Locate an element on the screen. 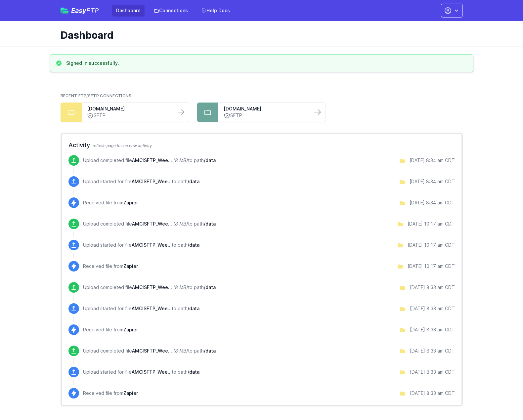  h2: Activity is located at coordinates (262, 145).